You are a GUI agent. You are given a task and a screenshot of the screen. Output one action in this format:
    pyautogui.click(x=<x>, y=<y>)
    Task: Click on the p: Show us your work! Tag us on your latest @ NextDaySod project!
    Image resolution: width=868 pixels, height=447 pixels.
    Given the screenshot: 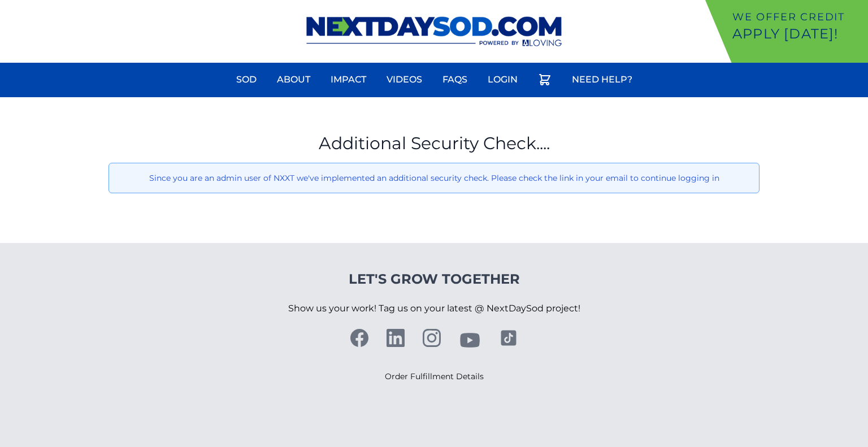 What is the action you would take?
    pyautogui.click(x=434, y=309)
    